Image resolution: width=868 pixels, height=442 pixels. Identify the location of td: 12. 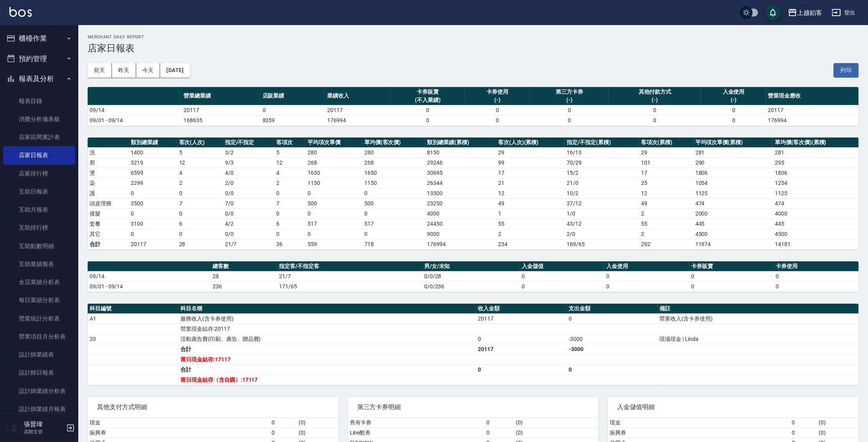
(531, 193).